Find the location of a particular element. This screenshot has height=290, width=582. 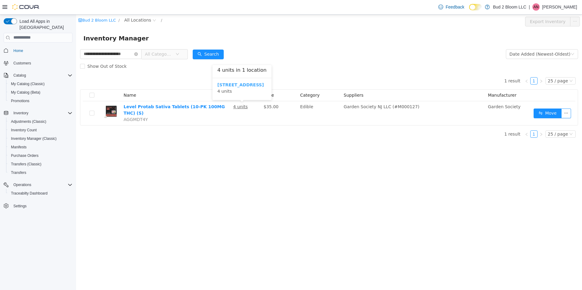

span: Adjustments (Classic) is located at coordinates (29, 122).